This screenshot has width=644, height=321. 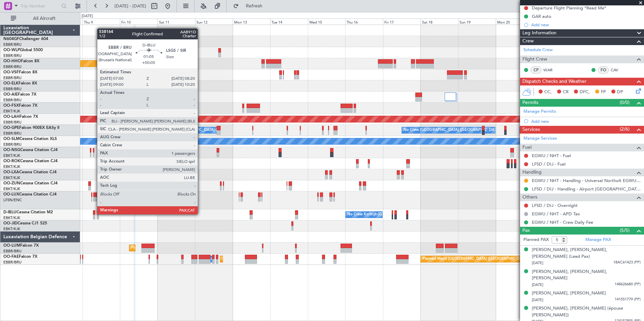 What do you see at coordinates (177, 22) in the screenshot?
I see `div: Sat 11` at bounding box center [177, 22].